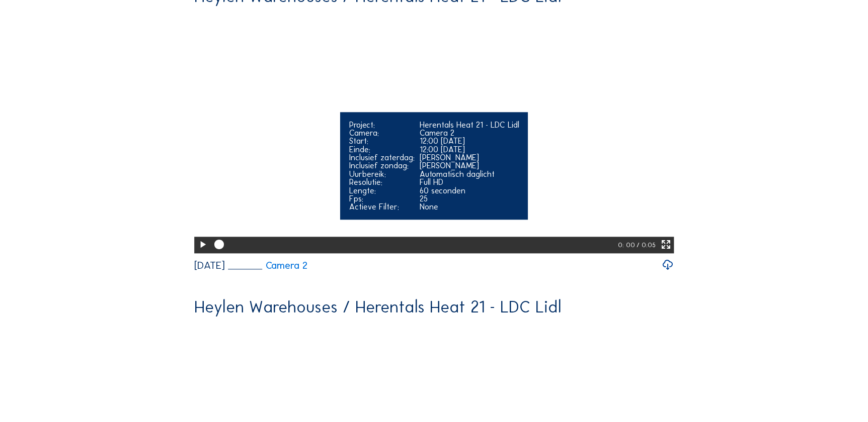 This screenshot has height=422, width=868. I want to click on div: Lengte:, so click(382, 190).